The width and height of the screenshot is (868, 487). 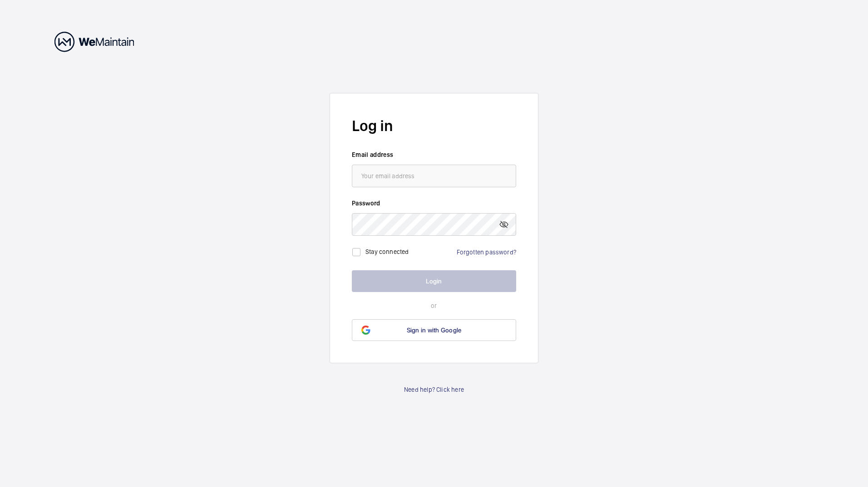 What do you see at coordinates (434, 389) in the screenshot?
I see `a: Need help? Click here` at bounding box center [434, 389].